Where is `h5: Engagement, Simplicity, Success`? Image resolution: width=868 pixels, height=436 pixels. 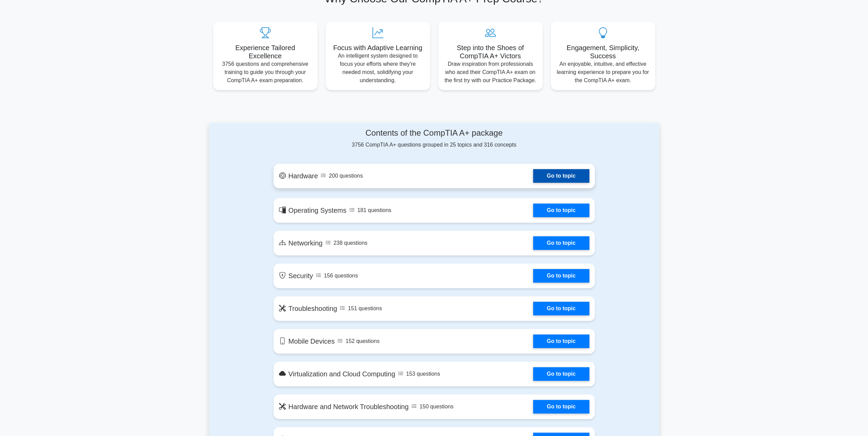 h5: Engagement, Simplicity, Success is located at coordinates (603, 52).